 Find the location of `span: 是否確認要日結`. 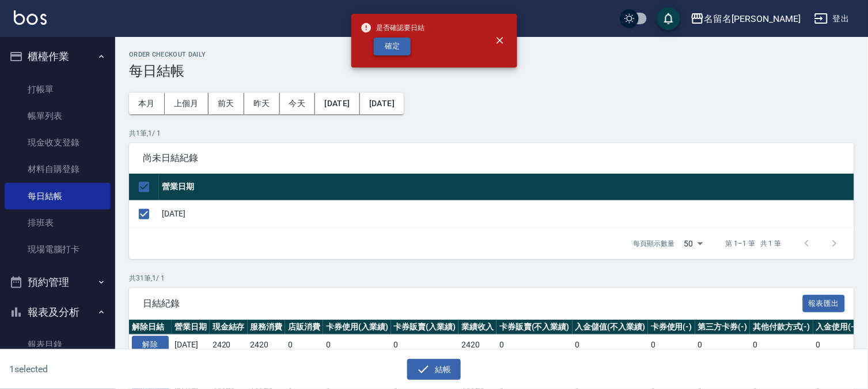

span: 是否確認要日結 is located at coordinates (393, 28).